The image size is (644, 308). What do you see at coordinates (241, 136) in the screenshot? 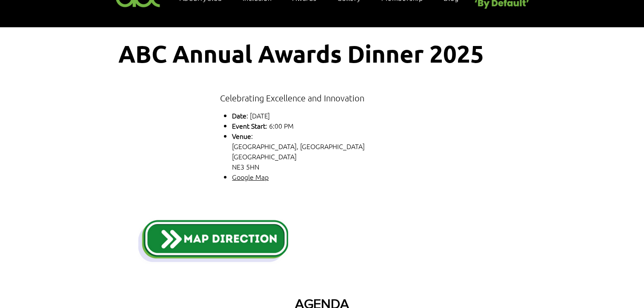
I see `span: Venue` at bounding box center [241, 136].